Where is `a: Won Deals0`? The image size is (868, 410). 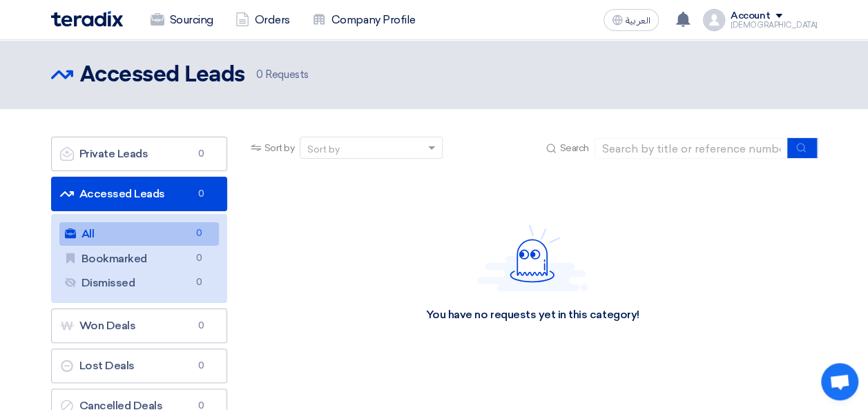
a: Won Deals0 is located at coordinates (139, 326).